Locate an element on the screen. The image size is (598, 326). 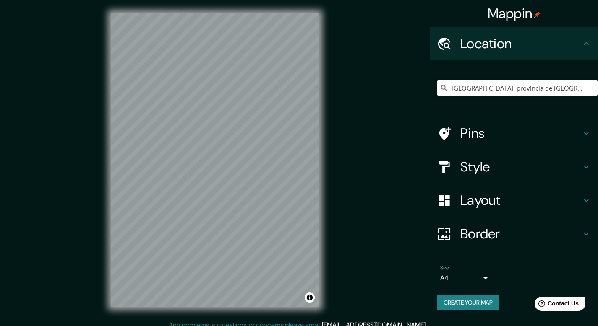
input: Pick your city or area is located at coordinates (517, 88).